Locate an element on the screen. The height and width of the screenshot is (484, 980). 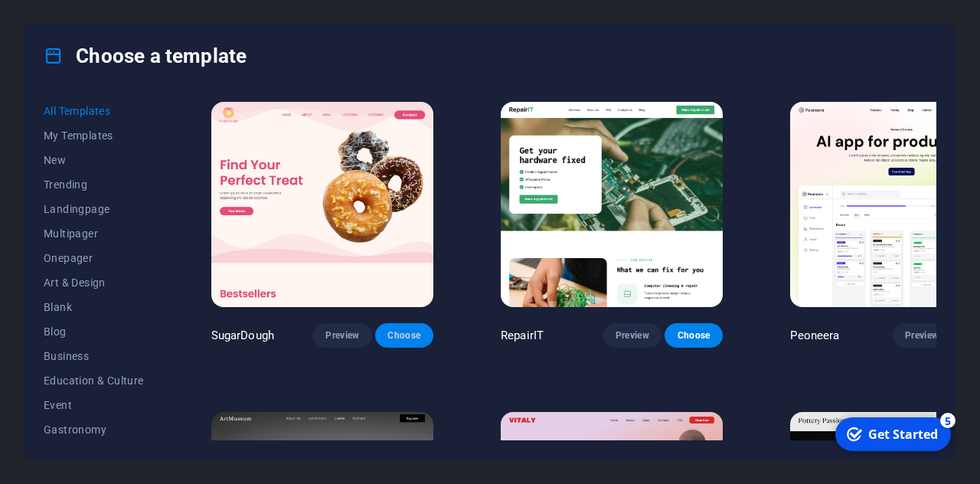
button: Blog is located at coordinates (94, 331).